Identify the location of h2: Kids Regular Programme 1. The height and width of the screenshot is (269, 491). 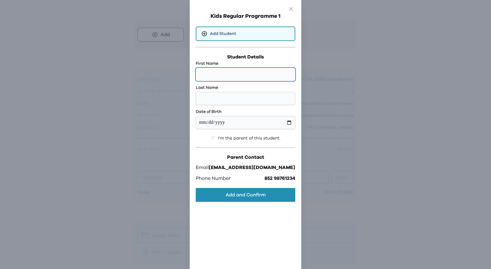
(245, 16).